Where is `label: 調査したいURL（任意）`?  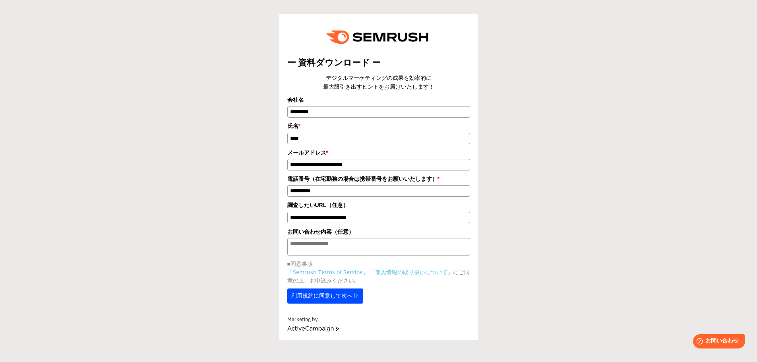
label: 調査したいURL（任意） is located at coordinates (379, 205).